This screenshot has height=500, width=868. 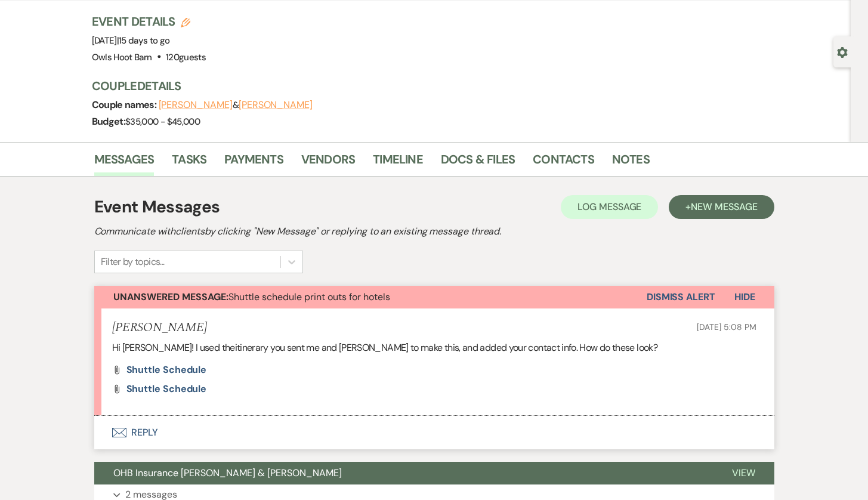 I want to click on button: View, so click(x=743, y=473).